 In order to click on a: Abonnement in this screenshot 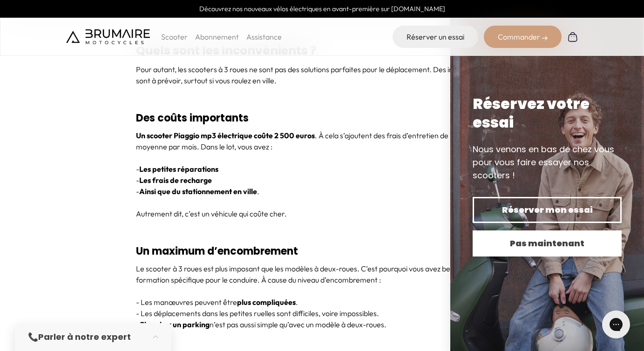, I will do `click(217, 37)`.